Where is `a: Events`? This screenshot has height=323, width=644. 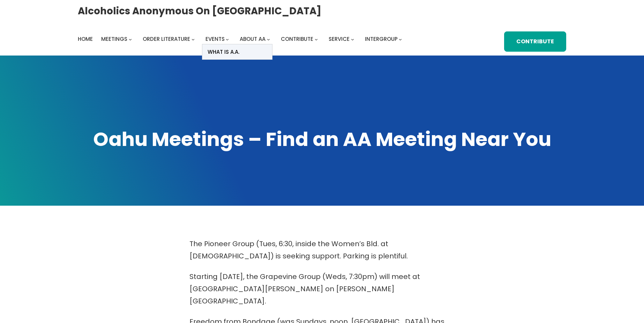 a: Events is located at coordinates (215, 39).